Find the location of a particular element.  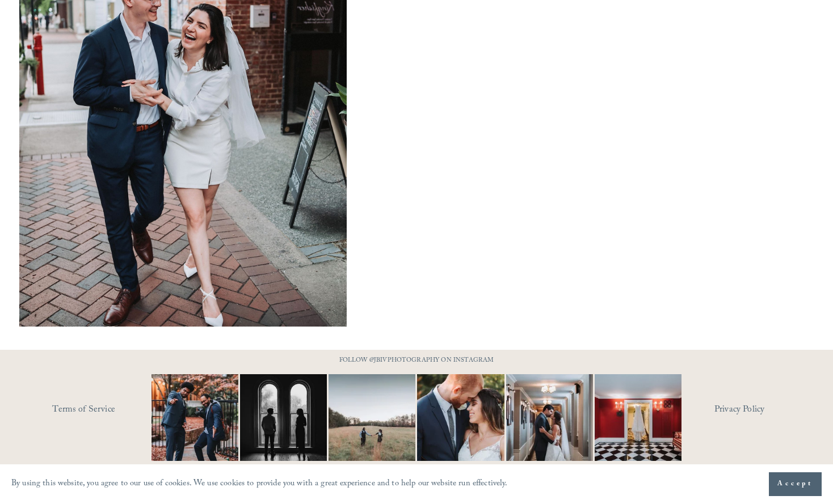

img: Two #WideShotWednesdays Two totally different vibes. Which side are you&mdash;are you into that b... is located at coordinates (372, 418).